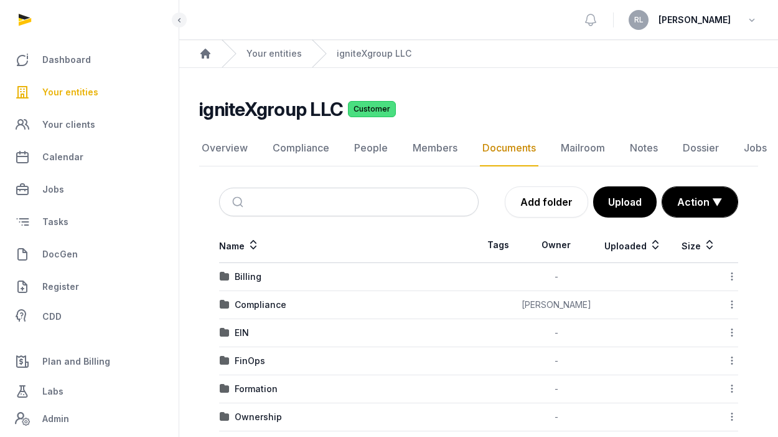  What do you see at coordinates (509, 148) in the screenshot?
I see `a: Documents` at bounding box center [509, 148].